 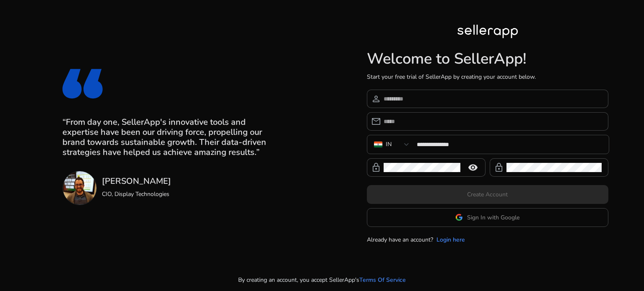 What do you see at coordinates (488, 59) in the screenshot?
I see `h1: Welcome to SellerApp!` at bounding box center [488, 59].